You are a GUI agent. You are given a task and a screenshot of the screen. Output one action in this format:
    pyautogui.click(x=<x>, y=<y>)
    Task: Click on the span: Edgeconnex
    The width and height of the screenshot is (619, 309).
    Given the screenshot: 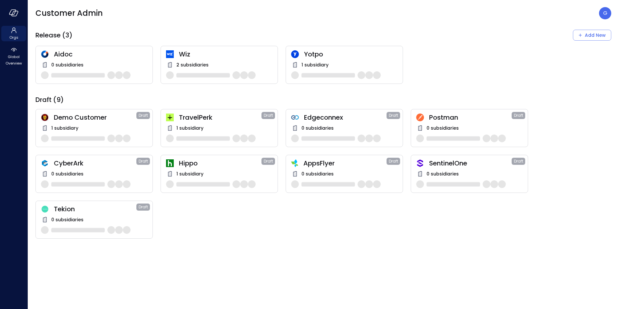 What is the action you would take?
    pyautogui.click(x=345, y=117)
    